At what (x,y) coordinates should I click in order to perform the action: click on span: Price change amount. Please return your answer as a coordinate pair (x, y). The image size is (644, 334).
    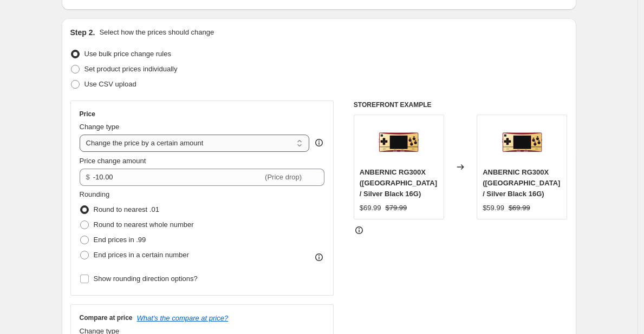
    Looking at the image, I should click on (113, 161).